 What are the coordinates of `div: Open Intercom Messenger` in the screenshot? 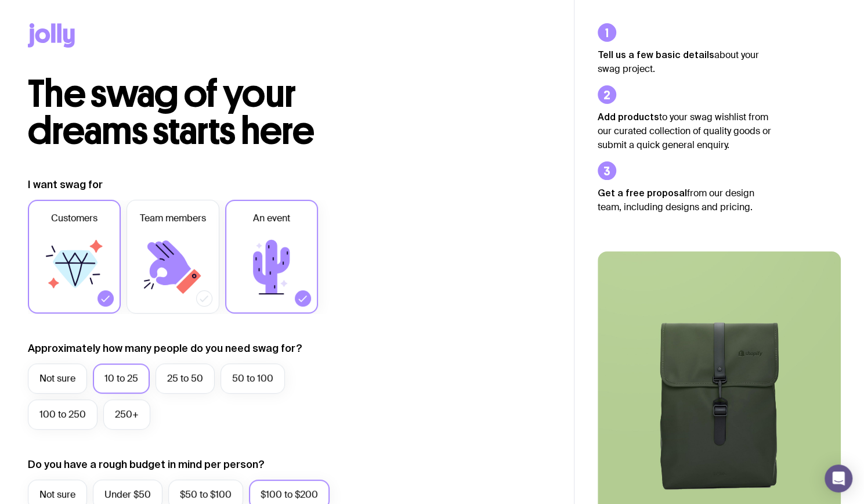 It's located at (839, 479).